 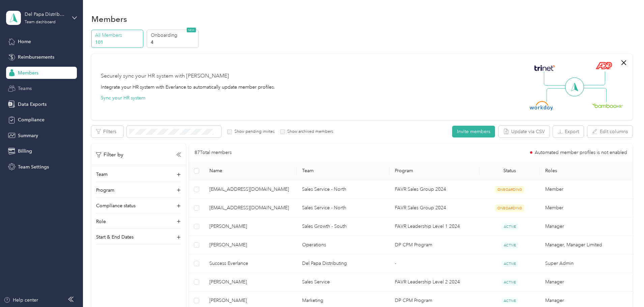 I want to click on img: Line Left Down, so click(x=558, y=95).